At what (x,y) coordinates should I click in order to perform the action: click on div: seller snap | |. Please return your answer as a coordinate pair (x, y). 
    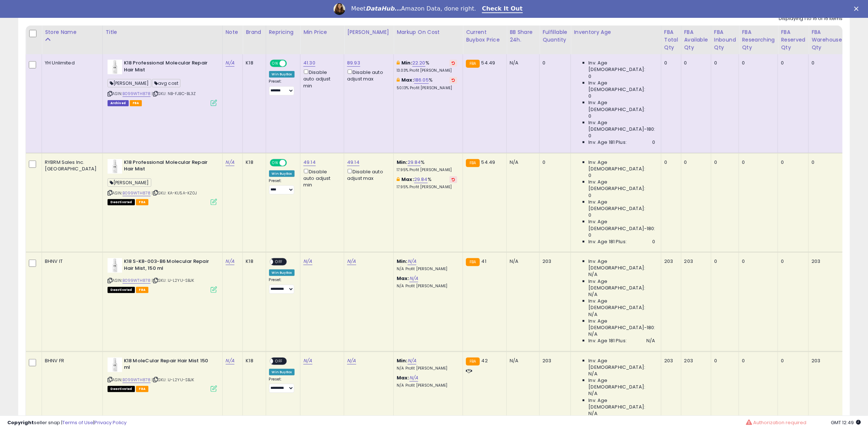
    Looking at the image, I should click on (66, 423).